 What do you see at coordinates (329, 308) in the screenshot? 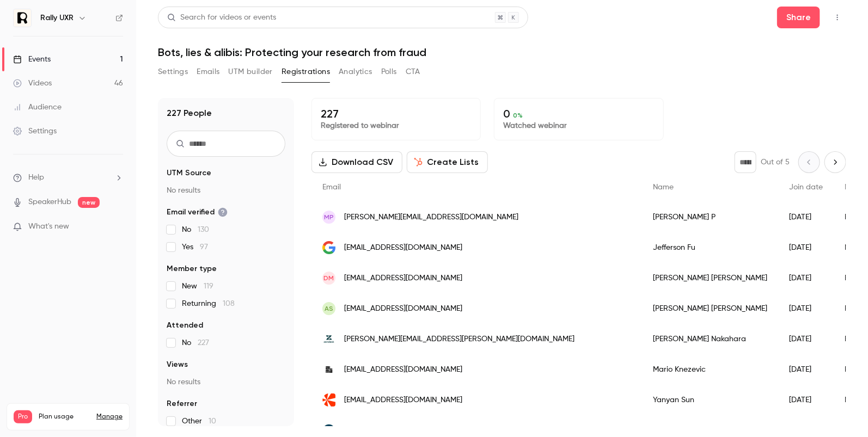
I see `span: AS` at bounding box center [329, 308].